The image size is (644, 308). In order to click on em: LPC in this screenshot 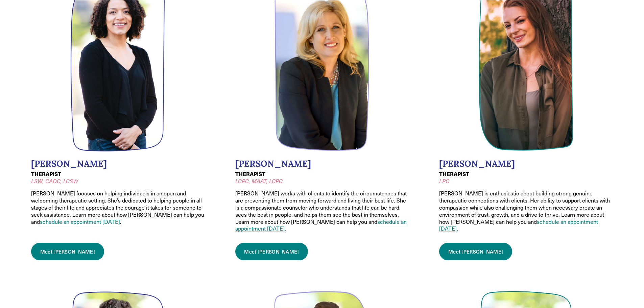, I will do `click(444, 181)`.